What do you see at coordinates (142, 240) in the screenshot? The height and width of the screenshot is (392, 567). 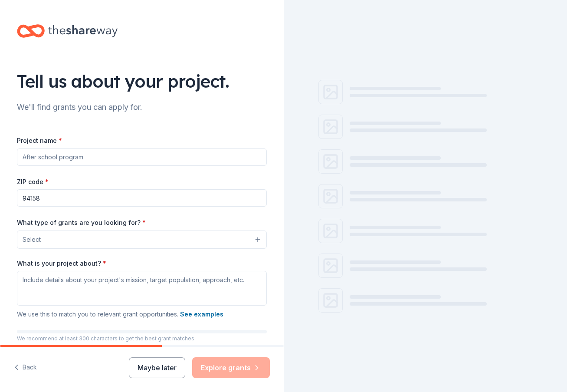 I see `button: Select` at bounding box center [142, 240].